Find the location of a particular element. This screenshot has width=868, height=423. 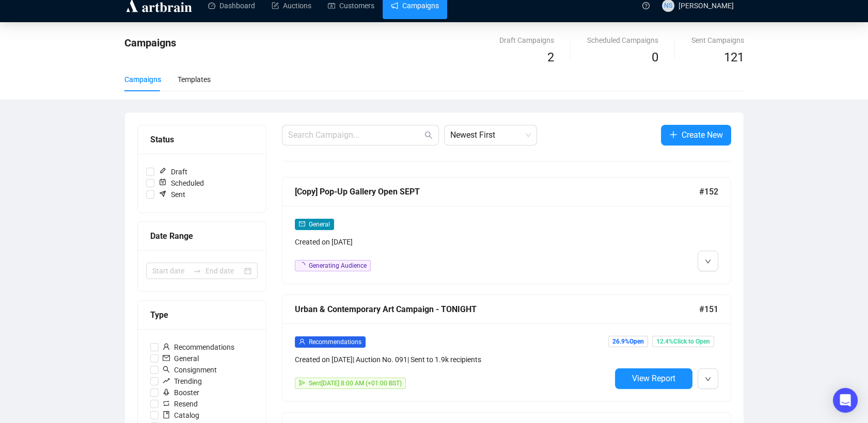

input: Start date is located at coordinates (170, 271).